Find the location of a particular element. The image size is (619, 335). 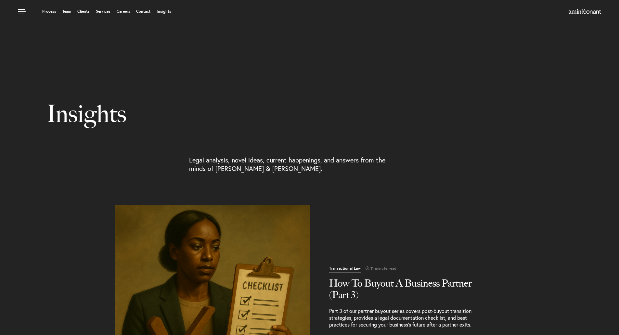

span: Transactional Law is located at coordinates (345, 269).